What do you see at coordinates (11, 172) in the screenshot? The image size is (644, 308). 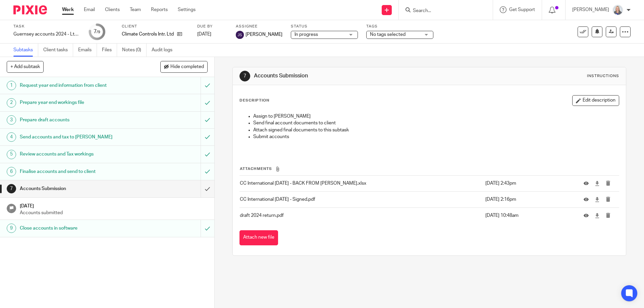 I see `div: 6` at bounding box center [11, 172].